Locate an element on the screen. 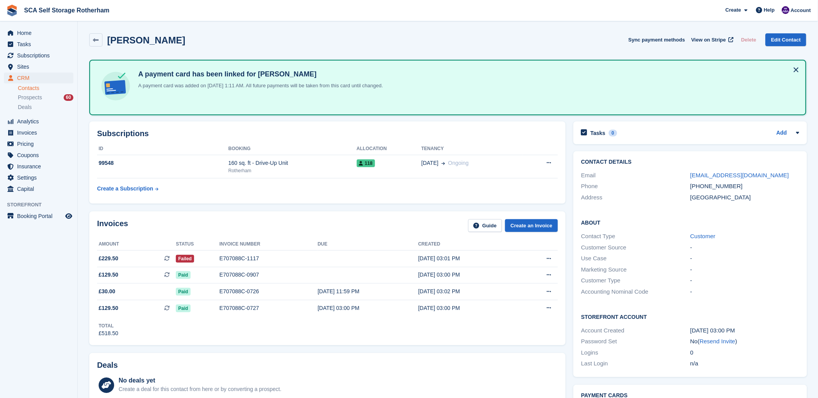 This screenshot has height=398, width=818. h2: Storefront Account is located at coordinates (690, 317).